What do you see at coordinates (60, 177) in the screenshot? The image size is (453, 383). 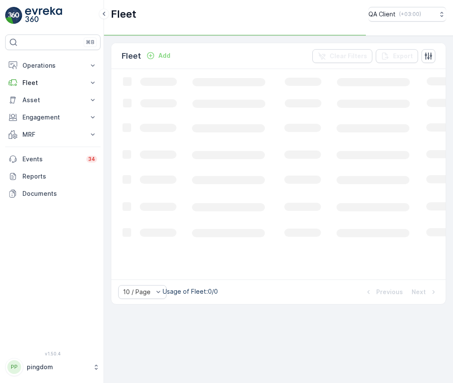 I see `p: Reports` at bounding box center [60, 177].